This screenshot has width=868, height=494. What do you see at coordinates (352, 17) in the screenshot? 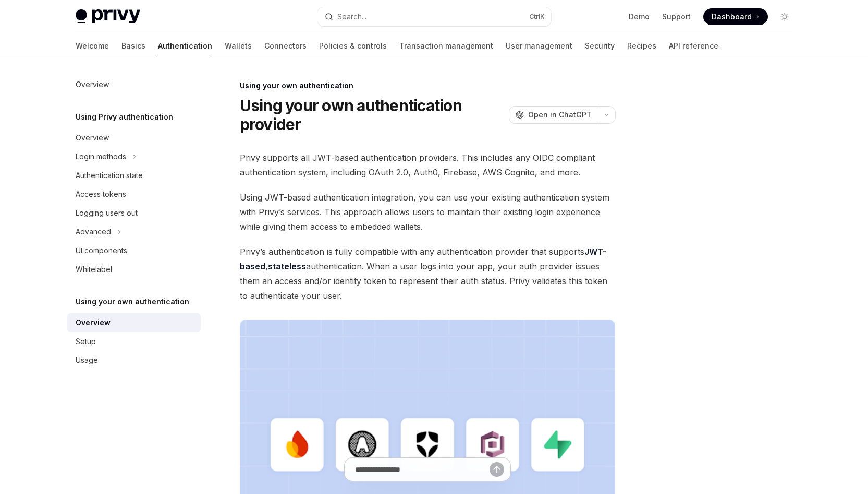
I see `div: Search...` at bounding box center [352, 17].